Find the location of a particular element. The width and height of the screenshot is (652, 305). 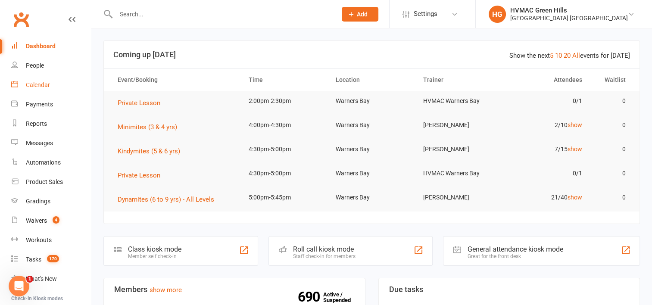

a: 5 is located at coordinates (551, 56).